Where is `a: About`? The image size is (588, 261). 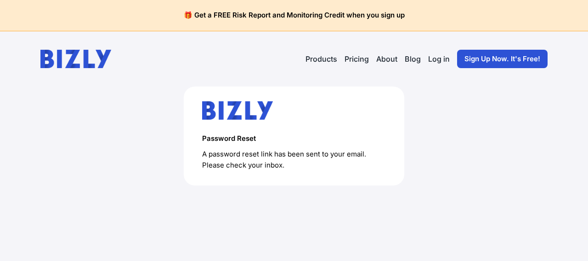
a: About is located at coordinates (387, 59).